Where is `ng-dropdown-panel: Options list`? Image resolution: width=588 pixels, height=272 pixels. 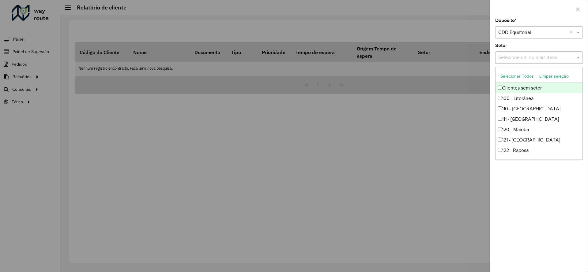 ng-dropdown-panel: Options list is located at coordinates (539, 113).